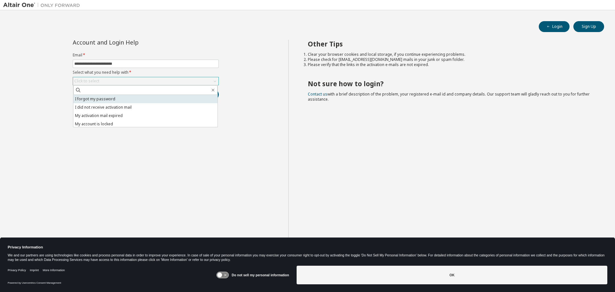 This screenshot has height=292, width=615. I want to click on button: Login, so click(554, 27).